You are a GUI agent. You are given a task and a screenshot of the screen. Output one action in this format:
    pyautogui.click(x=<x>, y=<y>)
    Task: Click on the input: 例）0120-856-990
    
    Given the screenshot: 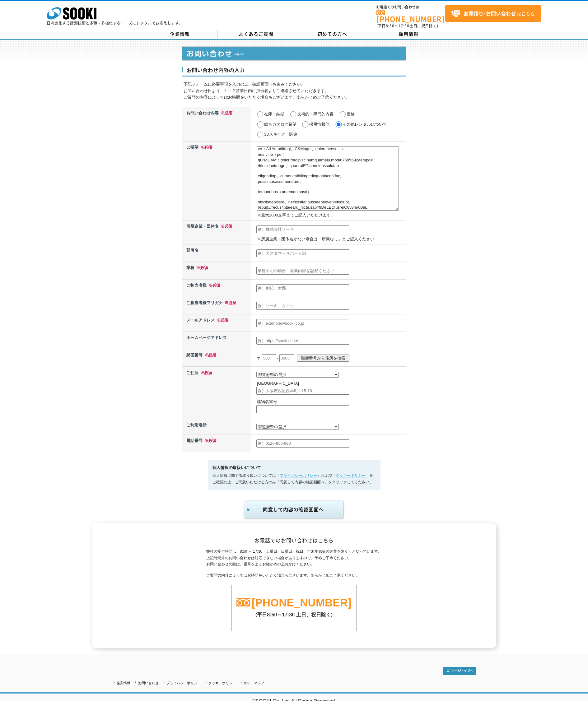 What is the action you would take?
    pyautogui.click(x=302, y=443)
    